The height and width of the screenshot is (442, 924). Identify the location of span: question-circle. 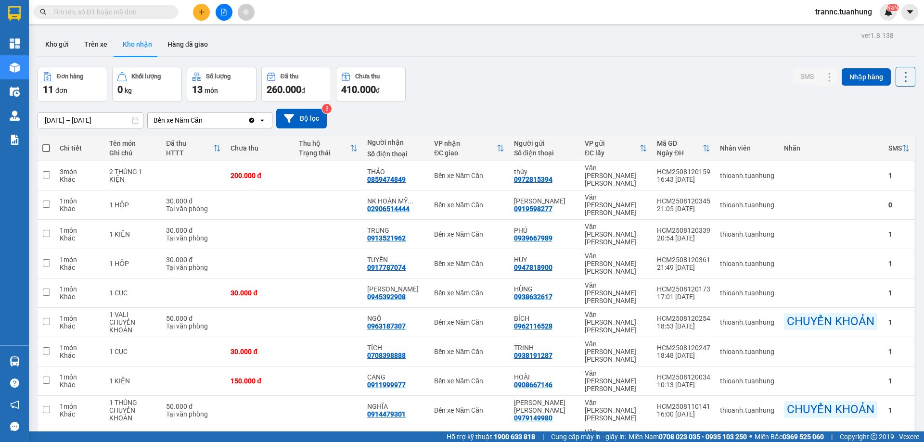
(14, 383).